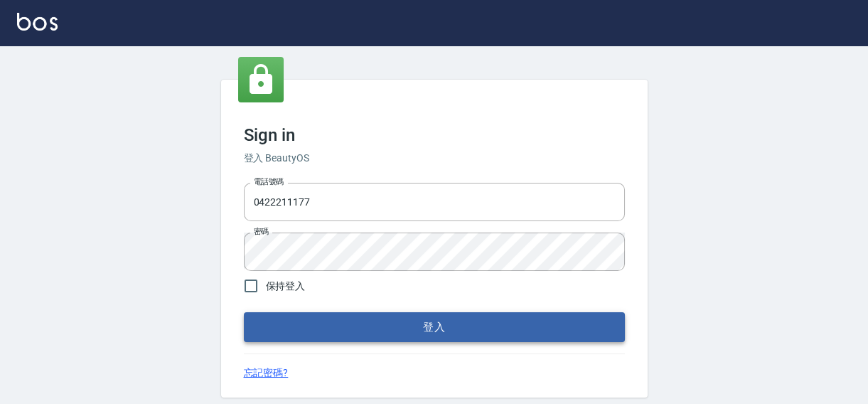 This screenshot has height=404, width=868. What do you see at coordinates (261, 231) in the screenshot?
I see `label: 密碼` at bounding box center [261, 231].